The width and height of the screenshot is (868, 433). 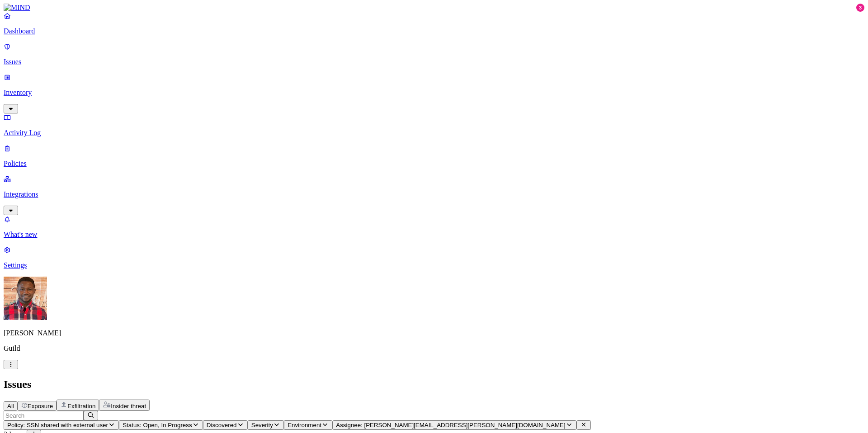 I want to click on a: Dashboard, so click(x=434, y=23).